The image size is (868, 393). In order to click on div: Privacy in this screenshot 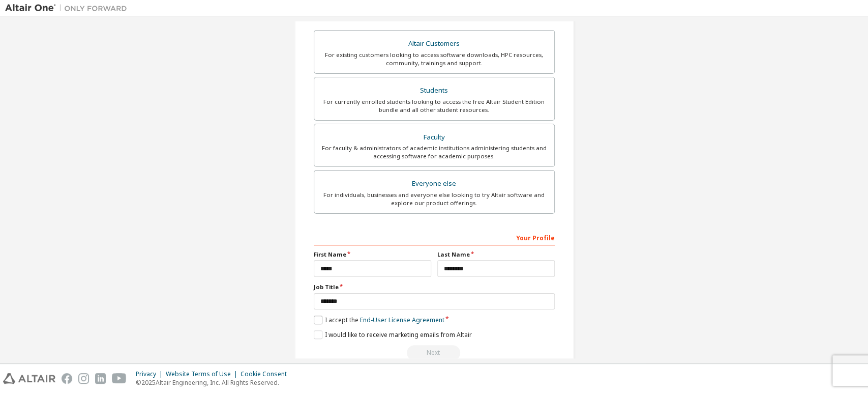, I will do `click(151, 374)`.